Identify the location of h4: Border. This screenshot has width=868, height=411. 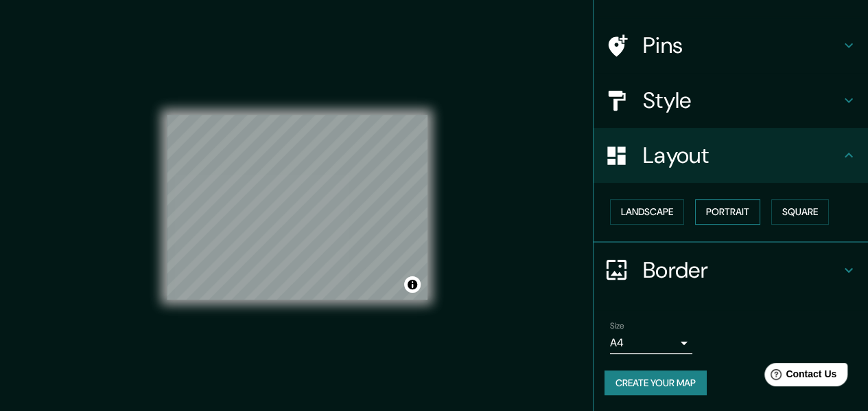
(741, 270).